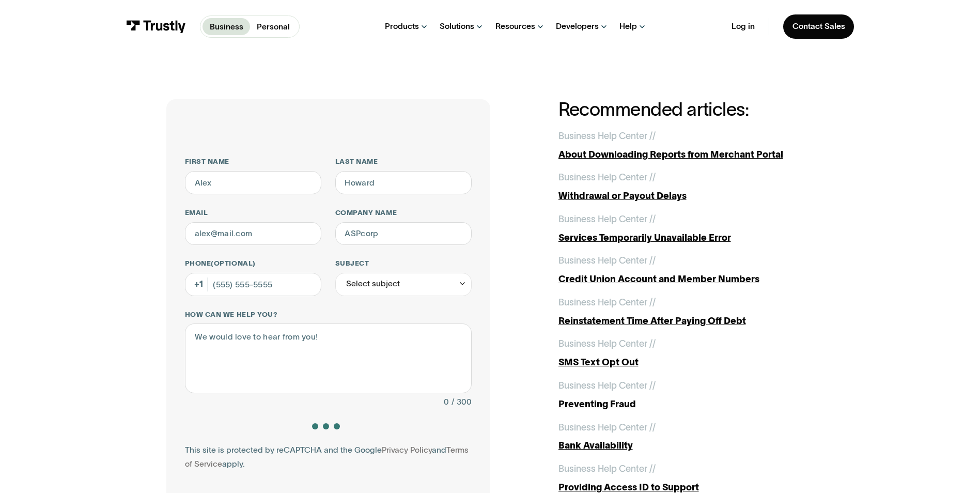 Image resolution: width=980 pixels, height=493 pixels. Describe the element at coordinates (327, 457) in the screenshot. I see `a: Terms of Service` at that location.